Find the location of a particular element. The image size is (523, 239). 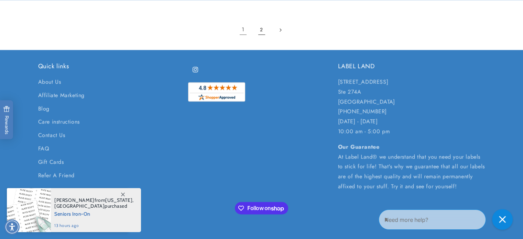

h2: LABEL LAND is located at coordinates (412, 66).